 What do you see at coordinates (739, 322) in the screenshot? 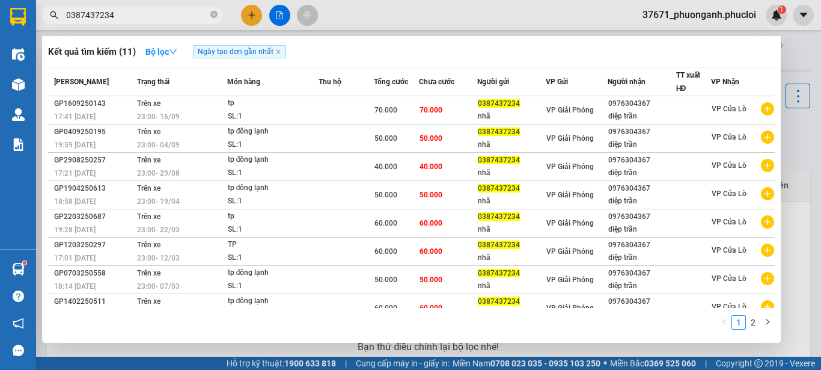
I see `li: 1` at bounding box center [739, 322].